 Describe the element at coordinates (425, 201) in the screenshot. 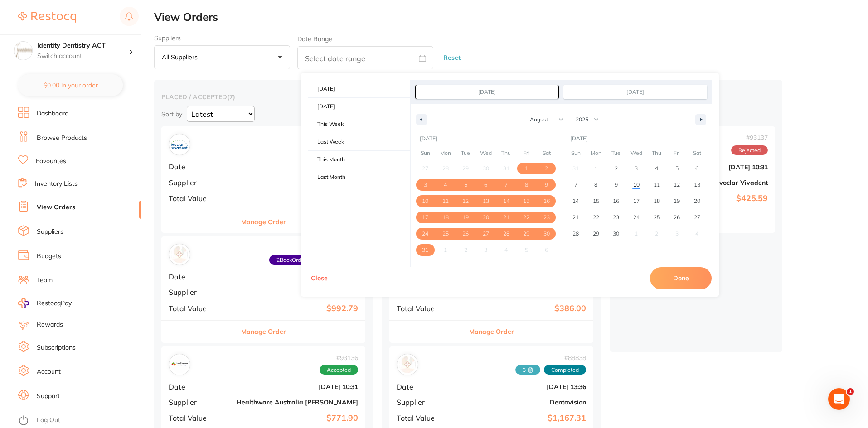

I see `span: 10` at that location.